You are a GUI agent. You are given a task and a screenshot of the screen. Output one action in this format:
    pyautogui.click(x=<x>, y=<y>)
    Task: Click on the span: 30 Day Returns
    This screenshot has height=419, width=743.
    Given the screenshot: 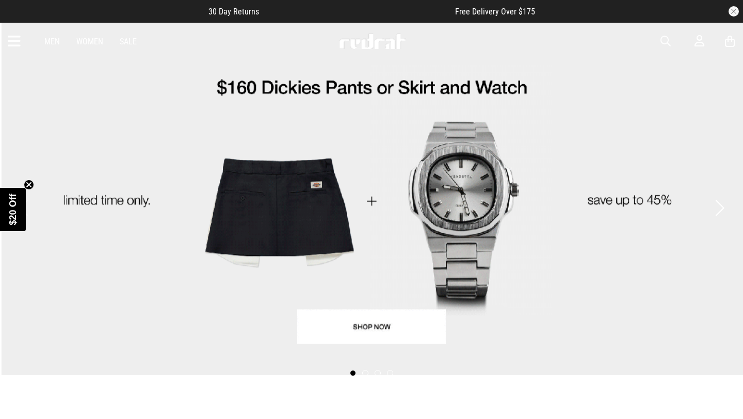 What is the action you would take?
    pyautogui.click(x=234, y=11)
    